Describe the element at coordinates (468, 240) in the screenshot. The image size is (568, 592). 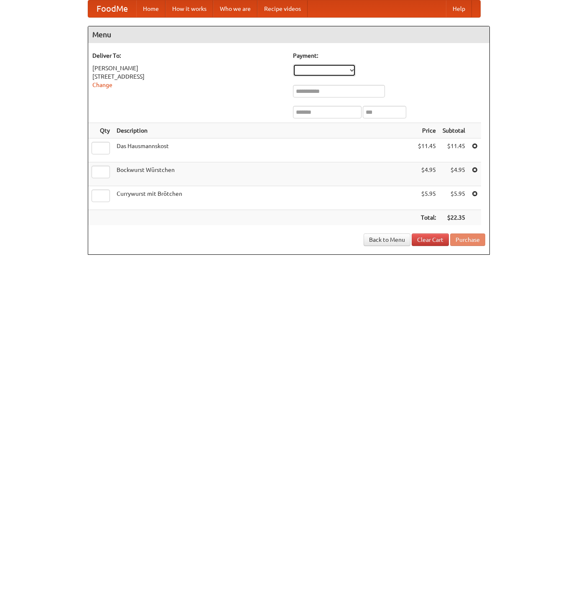
I see `button: Purchase` at that location.